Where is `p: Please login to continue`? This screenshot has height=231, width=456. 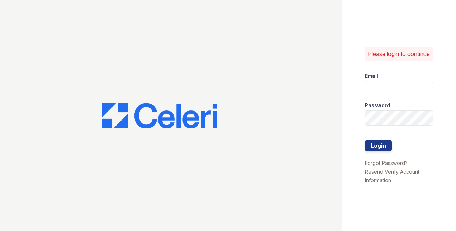 p: Please login to continue is located at coordinates (398, 54).